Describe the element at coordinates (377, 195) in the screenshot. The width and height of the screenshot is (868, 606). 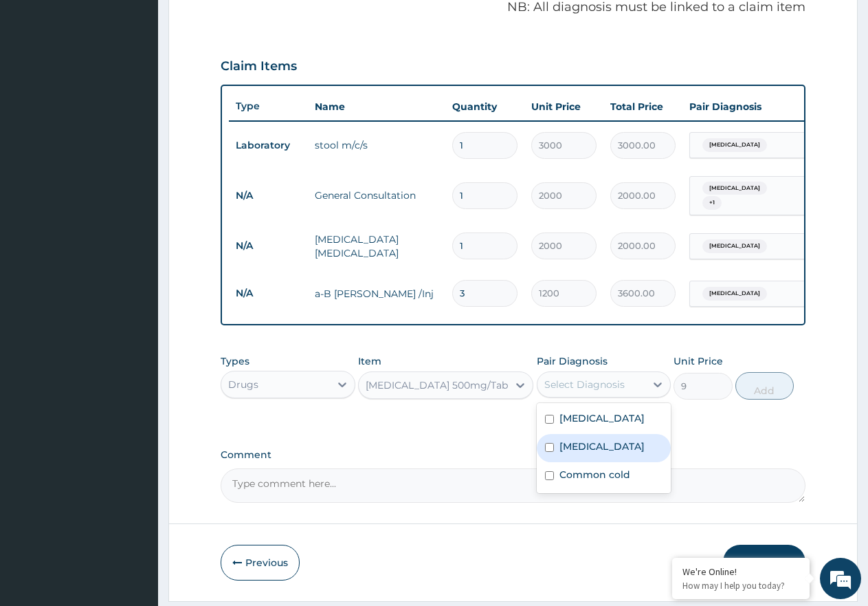
I see `td: General Consultation` at that location.